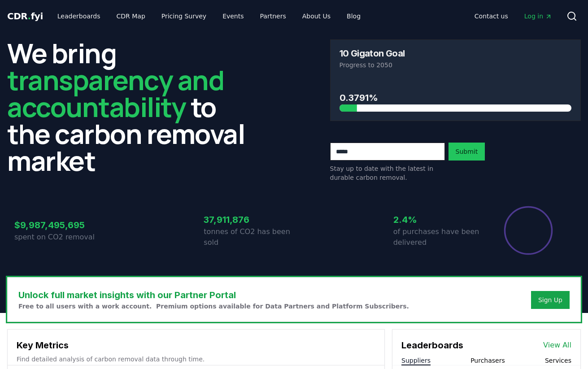  Describe the element at coordinates (196, 345) in the screenshot. I see `h3: Key Metrics` at that location.